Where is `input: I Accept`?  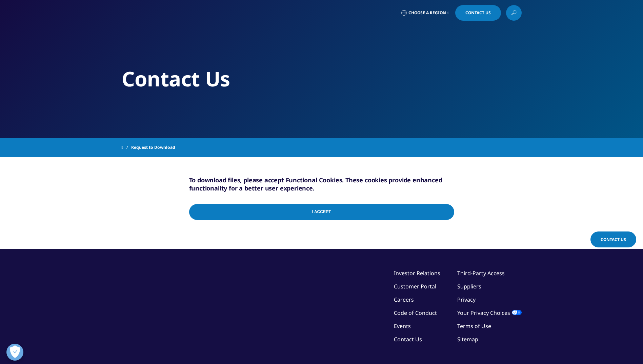 input: I Accept is located at coordinates (322, 212).